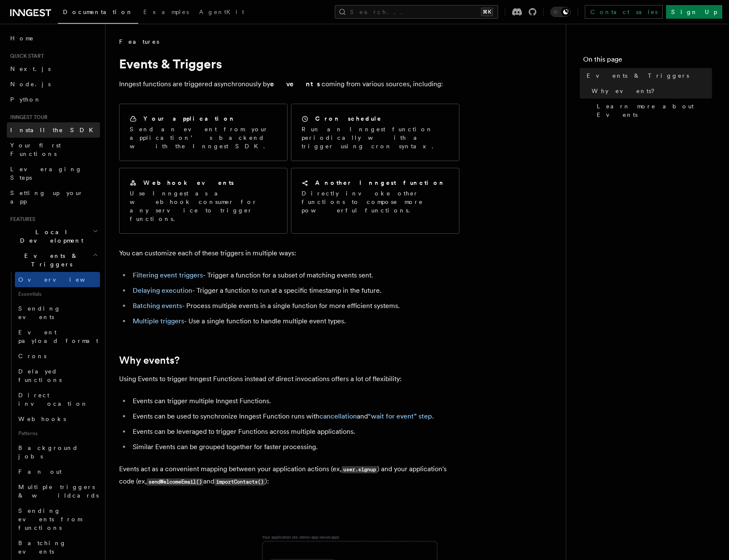 Image resolution: width=729 pixels, height=560 pixels. What do you see at coordinates (57, 400) in the screenshot?
I see `a: Direct invocation` at bounding box center [57, 400].